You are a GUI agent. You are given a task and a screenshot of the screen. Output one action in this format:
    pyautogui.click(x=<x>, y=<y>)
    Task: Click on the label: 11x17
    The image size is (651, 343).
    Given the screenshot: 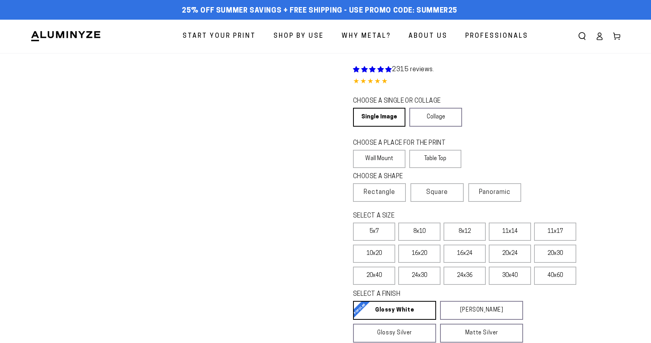 What is the action you would take?
    pyautogui.click(x=555, y=232)
    